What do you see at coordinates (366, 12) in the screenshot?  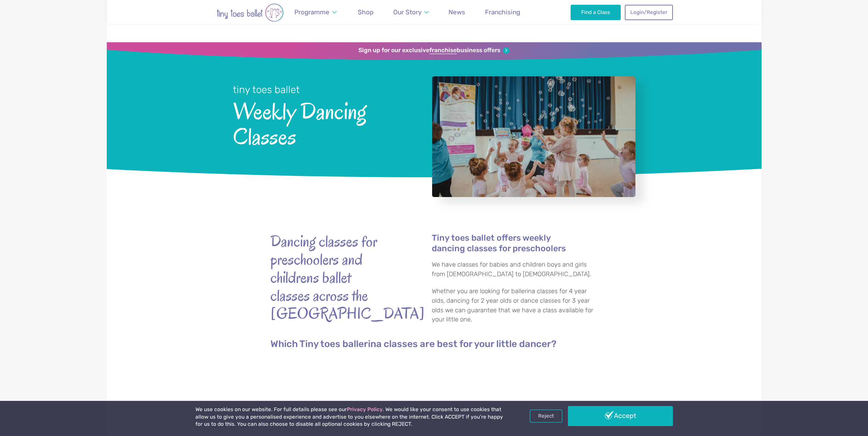 I see `span: Shop` at bounding box center [366, 12].